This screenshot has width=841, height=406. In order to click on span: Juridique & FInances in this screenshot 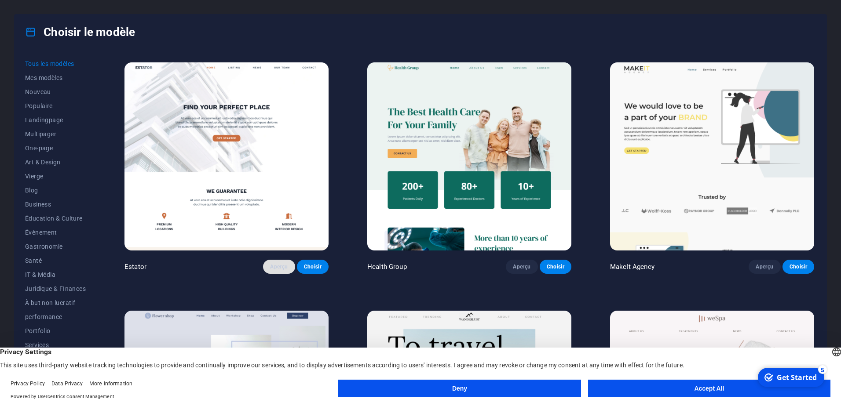, I will do `click(55, 289)`.